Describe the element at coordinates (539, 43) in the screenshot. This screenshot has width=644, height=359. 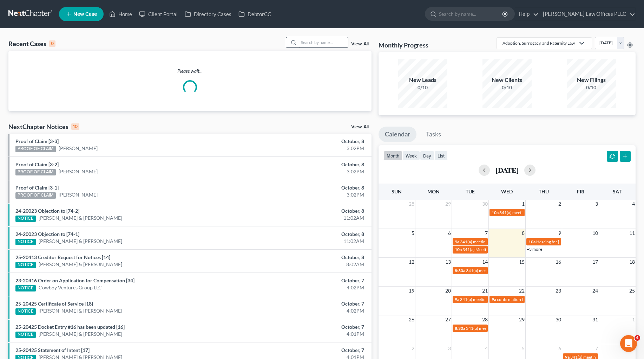
I see `div: Adoption, Surrogacy, and Paternity Law` at that location.